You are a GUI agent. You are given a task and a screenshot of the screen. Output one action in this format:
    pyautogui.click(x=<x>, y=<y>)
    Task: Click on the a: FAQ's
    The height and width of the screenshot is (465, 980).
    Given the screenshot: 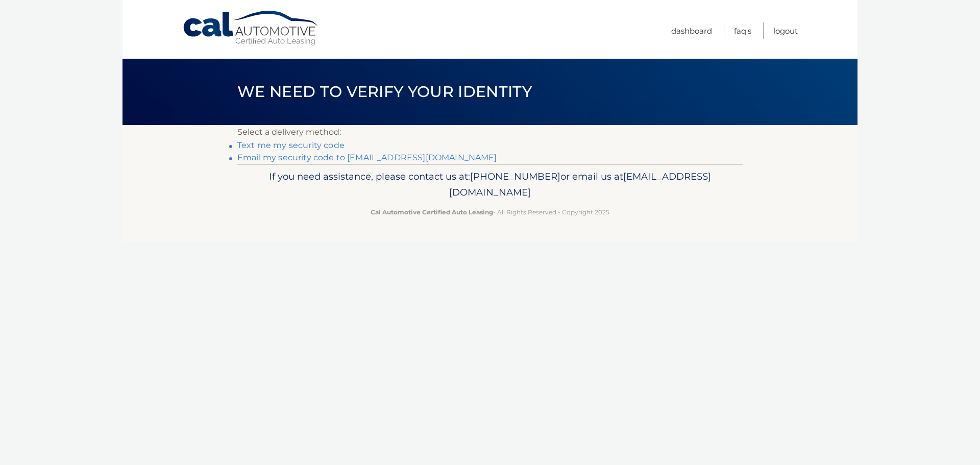 What is the action you would take?
    pyautogui.click(x=743, y=31)
    